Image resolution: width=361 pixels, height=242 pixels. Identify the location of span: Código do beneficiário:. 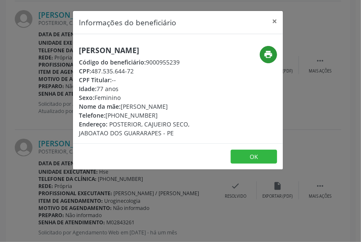
(112, 62).